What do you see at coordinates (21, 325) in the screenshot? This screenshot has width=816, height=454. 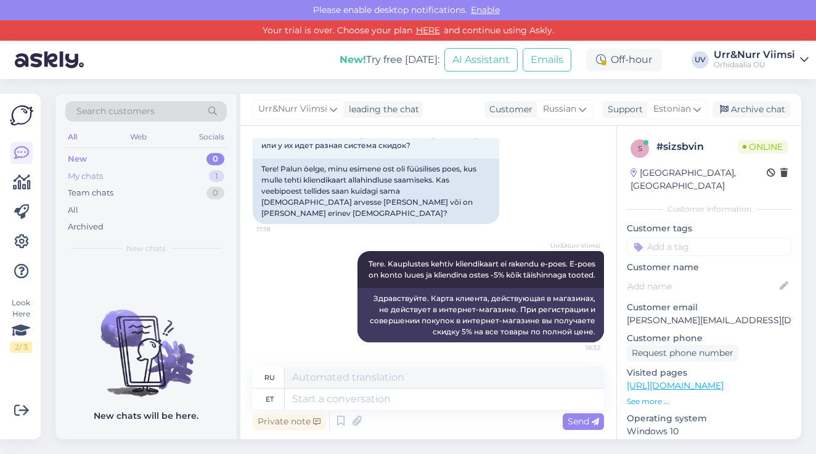 I see `div: Look Here` at bounding box center [21, 325].